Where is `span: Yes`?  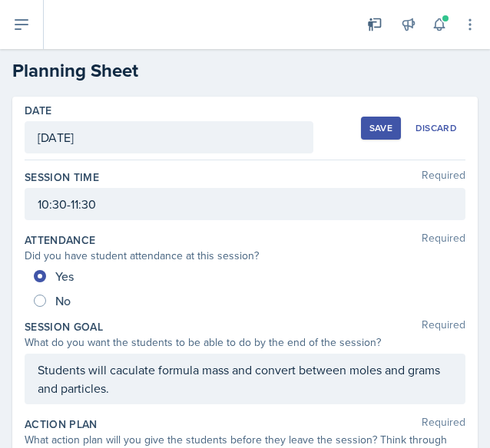
span: Yes is located at coordinates (65, 276).